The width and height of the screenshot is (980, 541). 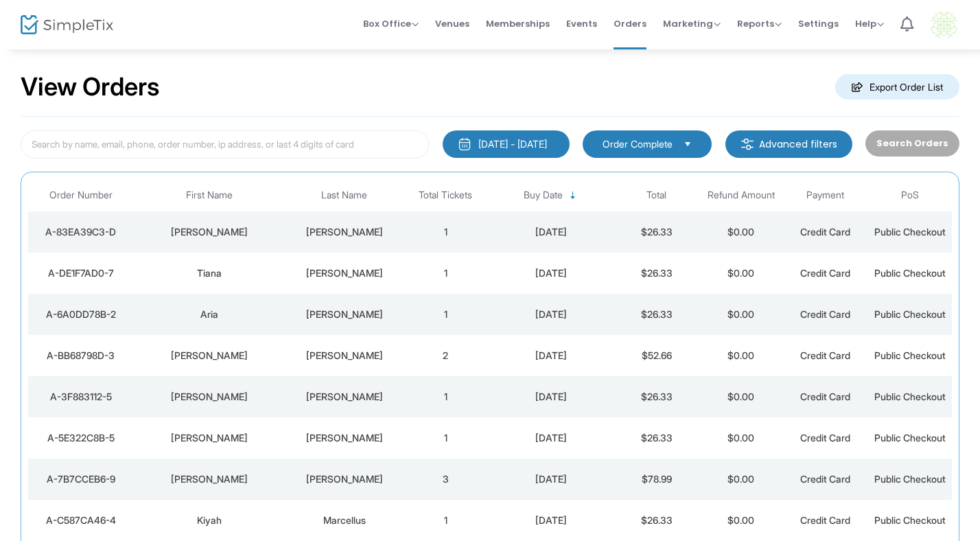 I want to click on td: 2, so click(x=446, y=355).